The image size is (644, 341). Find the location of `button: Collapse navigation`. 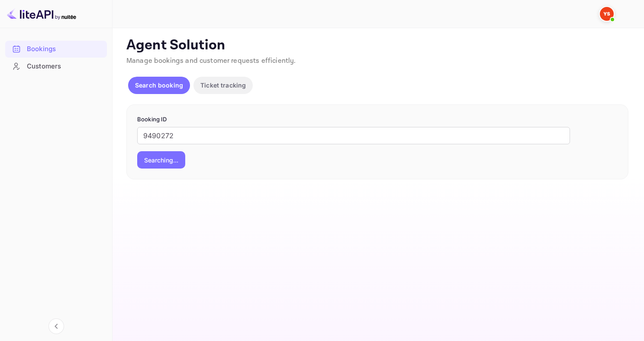

button: Collapse navigation is located at coordinates (56, 326).